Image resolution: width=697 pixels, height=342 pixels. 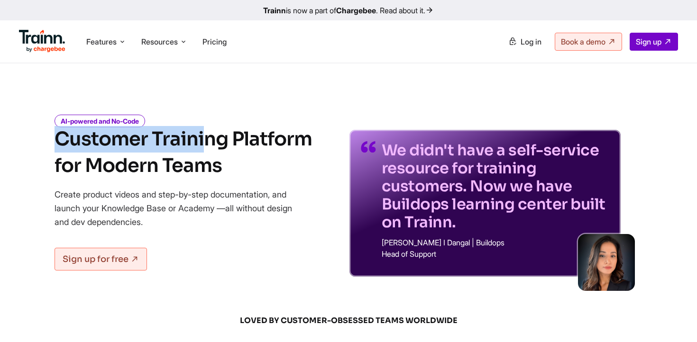 I want to click on a: Book a demo, so click(x=588, y=42).